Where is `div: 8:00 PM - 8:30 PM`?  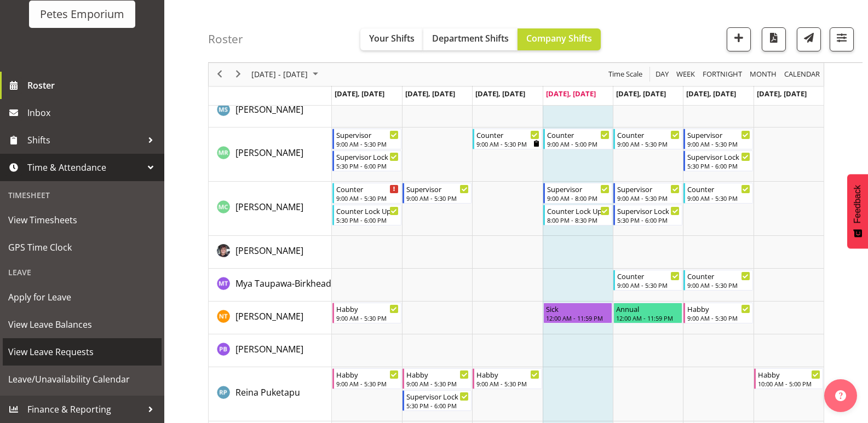 div: 8:00 PM - 8:30 PM is located at coordinates (578, 220).